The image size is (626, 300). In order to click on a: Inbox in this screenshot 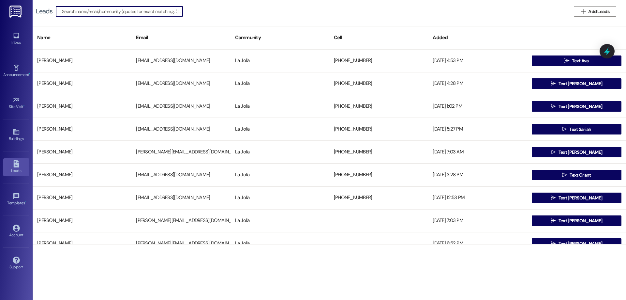, I will do `click(16, 39)`.